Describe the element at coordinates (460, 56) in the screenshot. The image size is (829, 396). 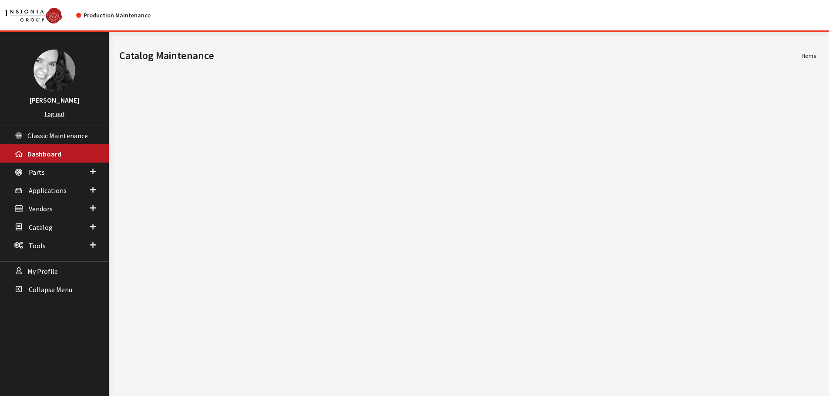
I see `h1: Catalog Maintenance` at that location.